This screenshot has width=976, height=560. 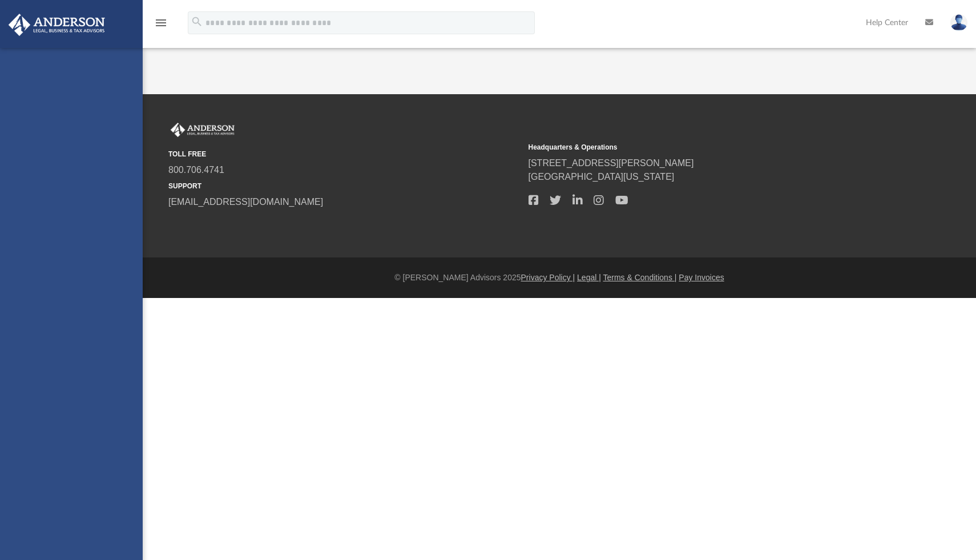 I want to click on a: menu, so click(x=161, y=26).